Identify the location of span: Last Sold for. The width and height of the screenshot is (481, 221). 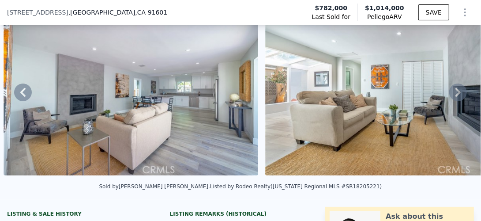
(332, 17).